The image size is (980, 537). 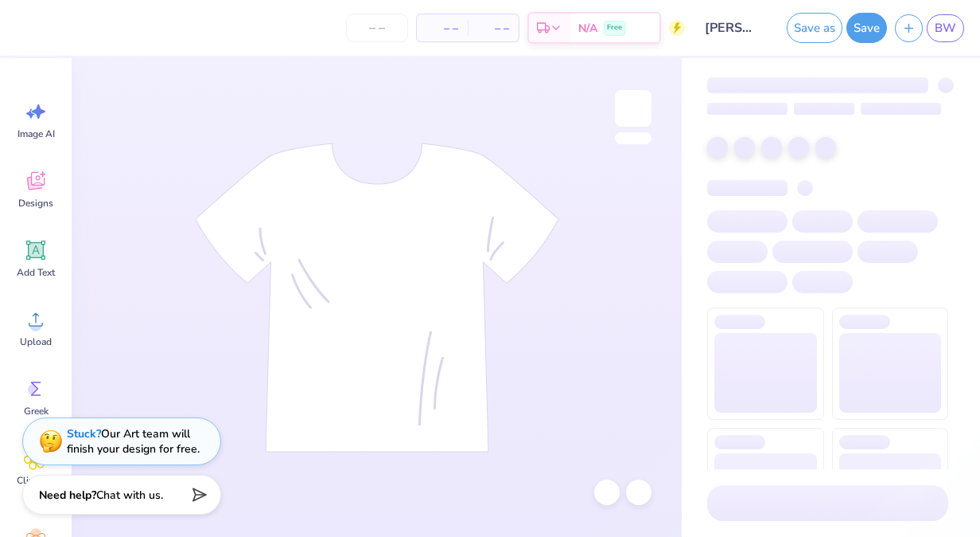 I want to click on button: Save as, so click(x=814, y=28).